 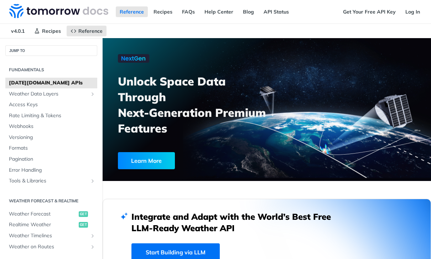 I want to click on a: Log In, so click(x=413, y=12).